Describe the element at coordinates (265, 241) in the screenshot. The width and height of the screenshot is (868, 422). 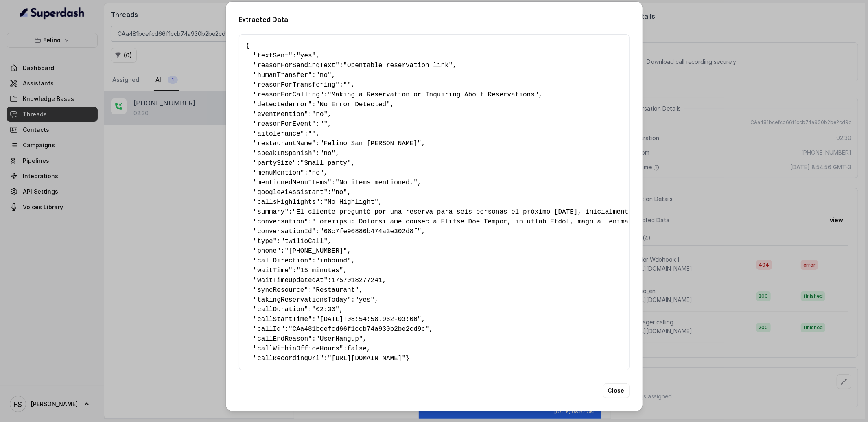
I see `span: type` at that location.